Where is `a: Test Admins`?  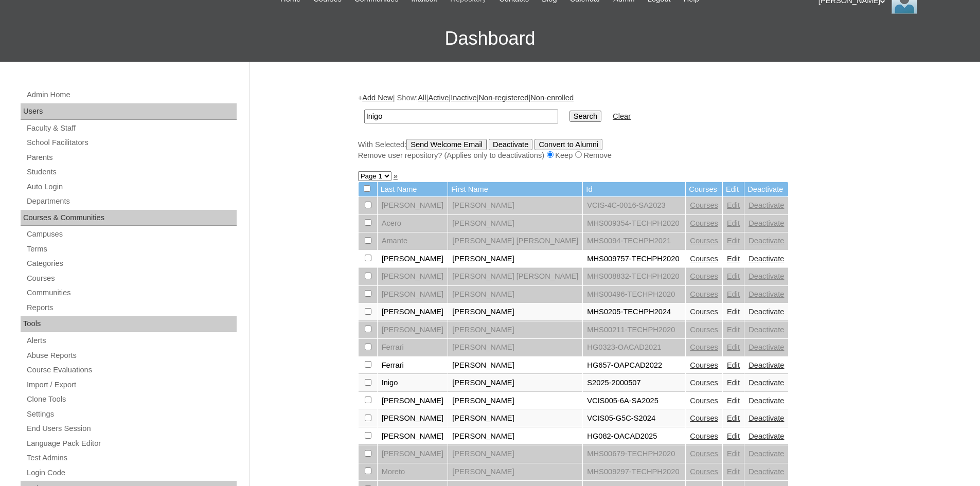
a: Test Admins is located at coordinates (131, 457).